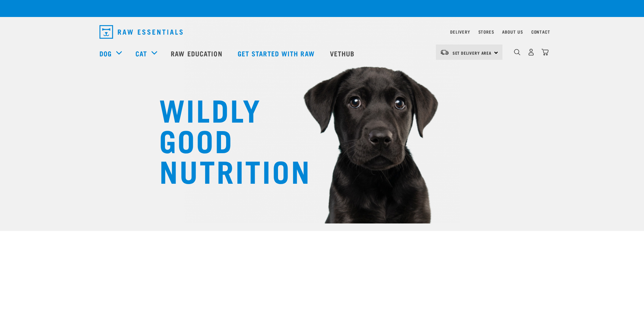 The height and width of the screenshot is (324, 644). What do you see at coordinates (141, 32) in the screenshot?
I see `img: Raw Essentials Logo` at bounding box center [141, 32].